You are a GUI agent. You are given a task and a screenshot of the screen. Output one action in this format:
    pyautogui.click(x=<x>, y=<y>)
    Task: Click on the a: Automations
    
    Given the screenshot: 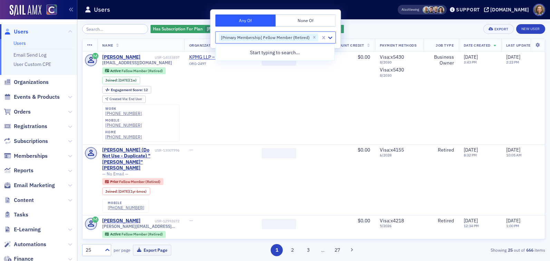 What is the action you would take?
    pyautogui.click(x=25, y=244)
    